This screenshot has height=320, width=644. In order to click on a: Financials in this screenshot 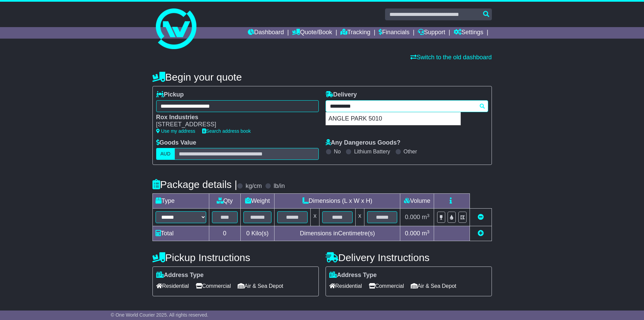, I will do `click(394, 33)`.